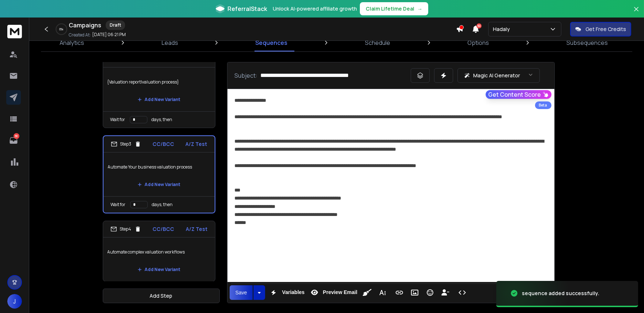 Image resolution: width=644 pixels, height=313 pixels. Describe the element at coordinates (14, 302) in the screenshot. I see `span: J` at that location.